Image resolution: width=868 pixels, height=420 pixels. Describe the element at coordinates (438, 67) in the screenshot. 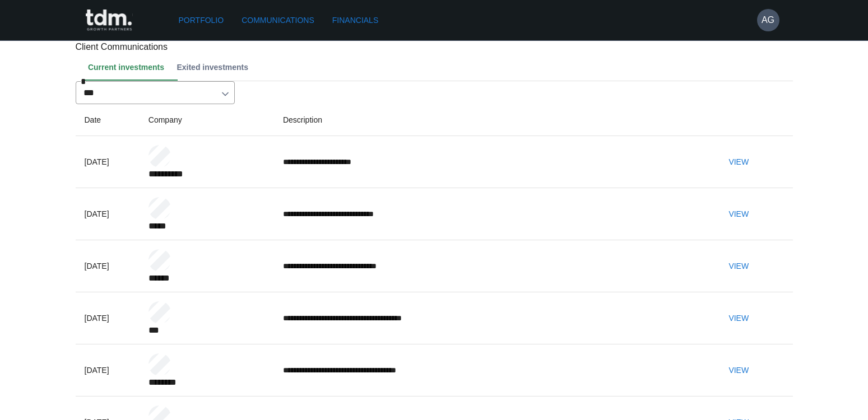

I see `div: Client notes tab` at that location.